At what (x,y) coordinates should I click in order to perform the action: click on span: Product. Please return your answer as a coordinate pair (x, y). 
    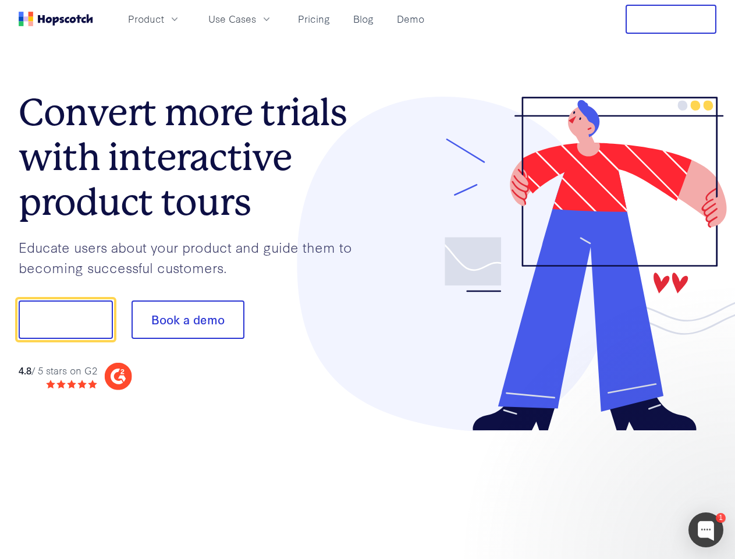
    Looking at the image, I should click on (146, 19).